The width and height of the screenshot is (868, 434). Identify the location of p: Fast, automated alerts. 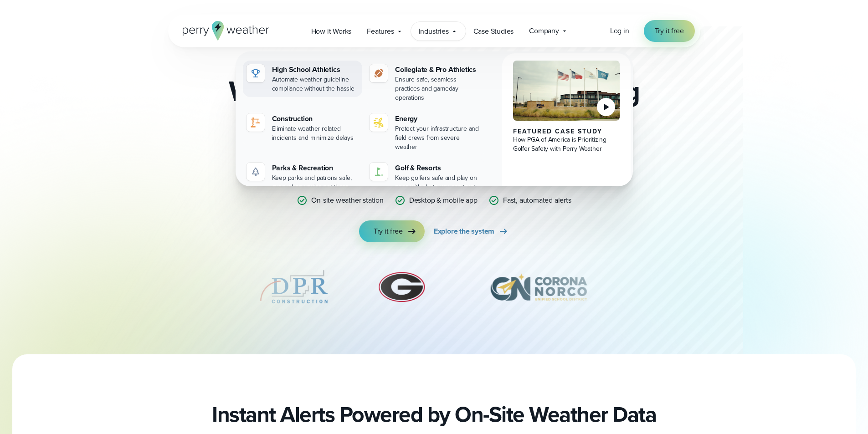
(537, 200).